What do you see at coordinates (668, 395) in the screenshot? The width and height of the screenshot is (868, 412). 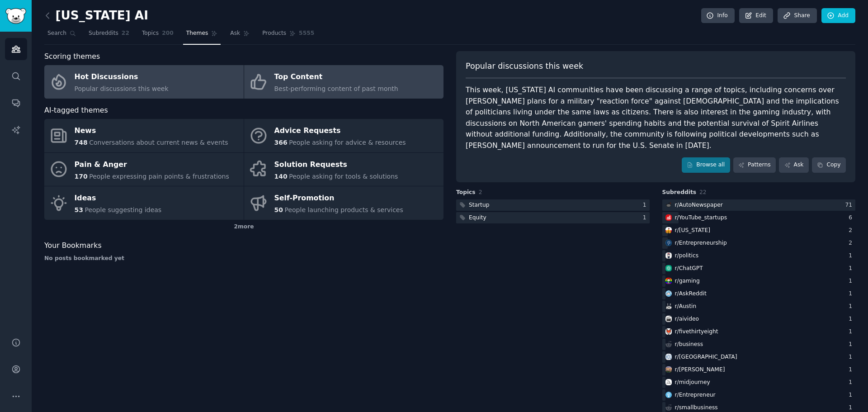 I see `img: Entrepreneur` at bounding box center [668, 395].